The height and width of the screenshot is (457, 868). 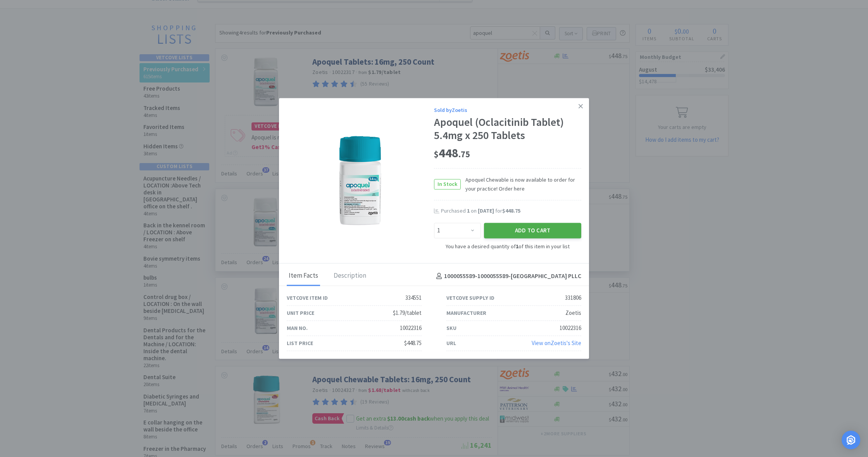 What do you see at coordinates (507, 110) in the screenshot?
I see `div: Sold by Zoetis` at bounding box center [507, 110].